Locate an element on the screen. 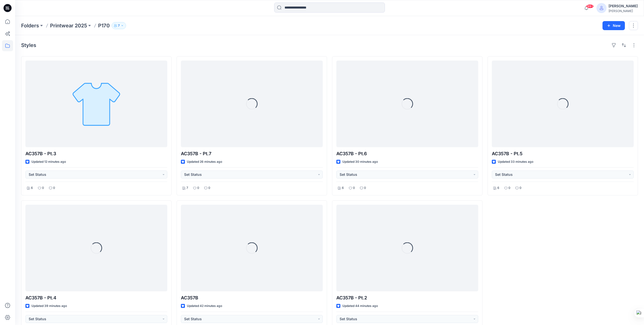  p: AC357B - Pt.7 is located at coordinates (252, 154).